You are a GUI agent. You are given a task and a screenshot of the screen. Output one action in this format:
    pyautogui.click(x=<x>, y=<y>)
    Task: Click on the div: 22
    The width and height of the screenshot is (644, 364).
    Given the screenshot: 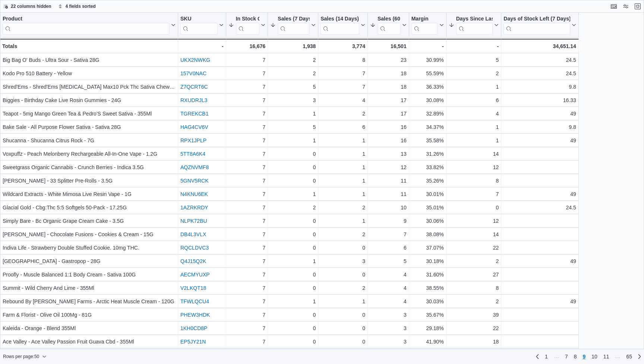 What is the action you would take?
    pyautogui.click(x=474, y=328)
    